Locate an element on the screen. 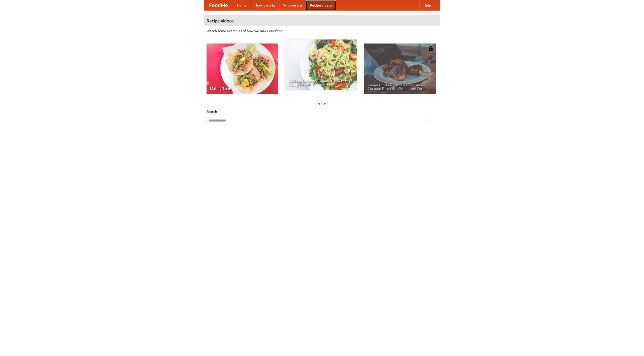 This screenshot has width=644, height=356. a: Who we are is located at coordinates (292, 5).